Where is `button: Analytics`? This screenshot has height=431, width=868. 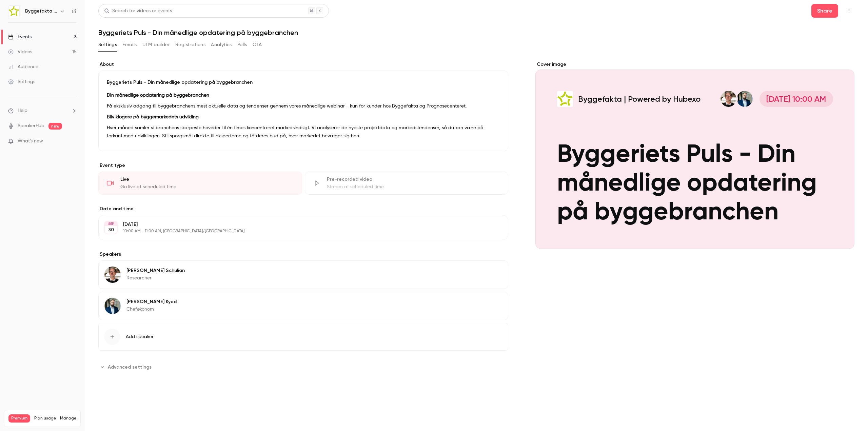
button: Analytics is located at coordinates (221, 45).